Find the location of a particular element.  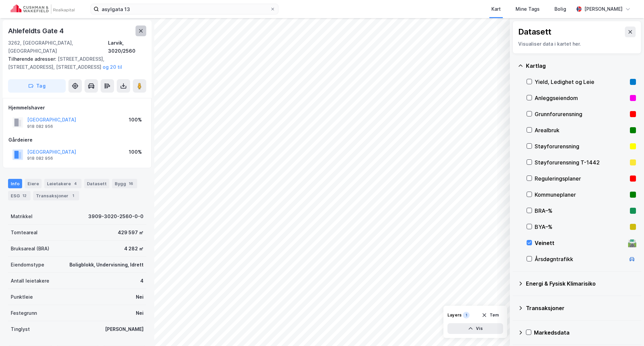

div: Antall leietakere is located at coordinates (30, 281).